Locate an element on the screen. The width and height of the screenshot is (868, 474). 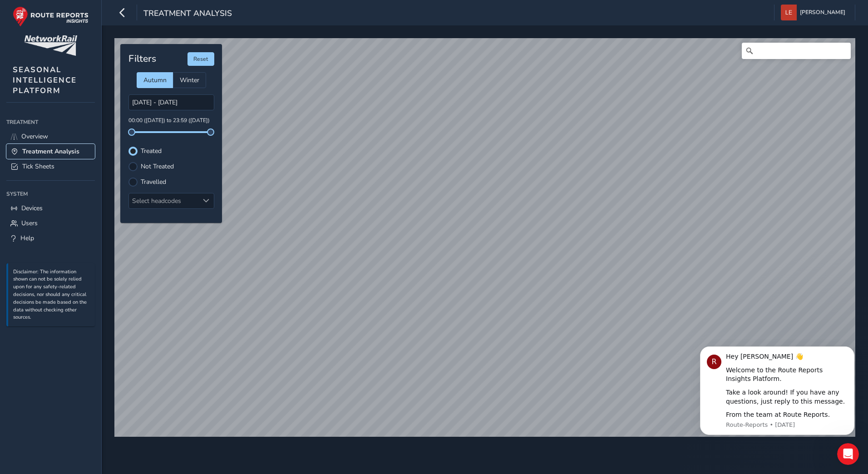
img: rr logo is located at coordinates (51, 16).